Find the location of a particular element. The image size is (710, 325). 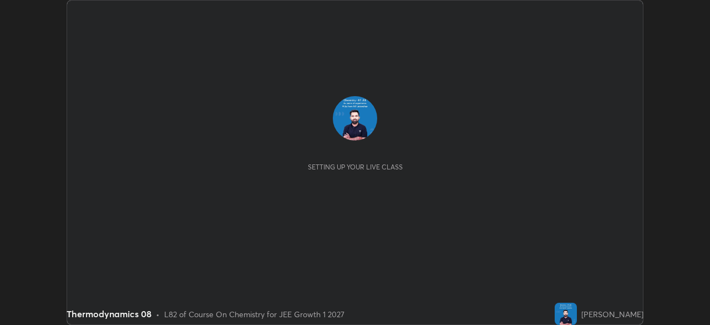

div: Setting up your live class is located at coordinates (355, 167).